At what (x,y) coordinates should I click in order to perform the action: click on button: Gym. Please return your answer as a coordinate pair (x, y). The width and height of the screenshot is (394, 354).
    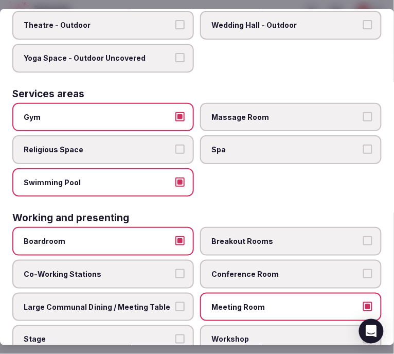
    Looking at the image, I should click on (180, 117).